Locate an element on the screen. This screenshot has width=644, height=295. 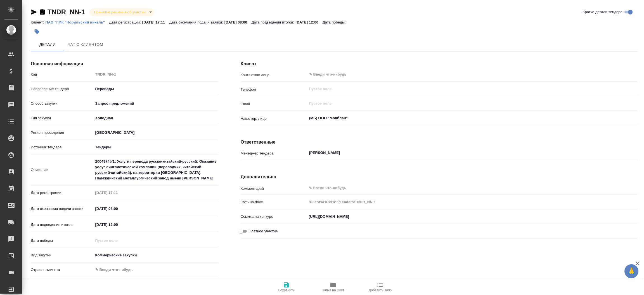
p: Клиент: is located at coordinates (38, 22).